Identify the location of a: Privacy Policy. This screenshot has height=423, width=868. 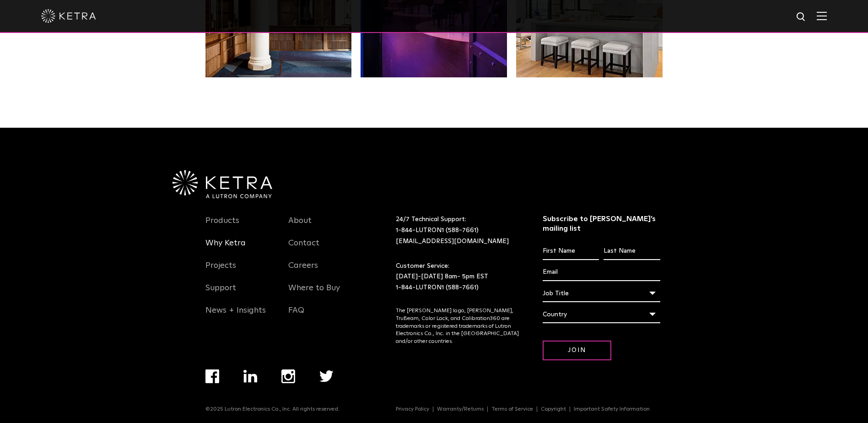
(413, 409).